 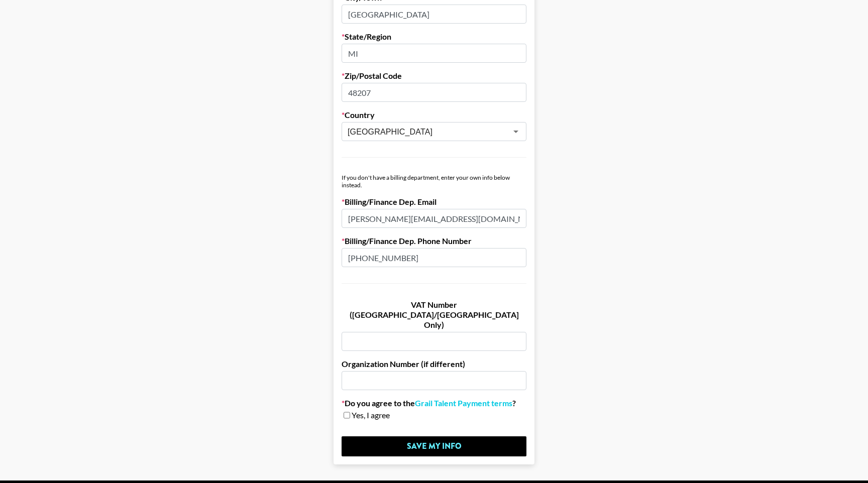 What do you see at coordinates (434, 116) in the screenshot?
I see `label: Country` at bounding box center [434, 116].